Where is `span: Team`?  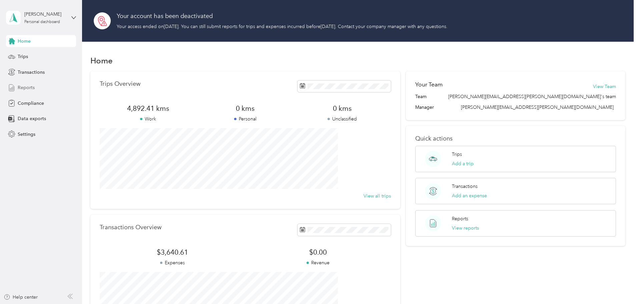 span: Team is located at coordinates (421, 96).